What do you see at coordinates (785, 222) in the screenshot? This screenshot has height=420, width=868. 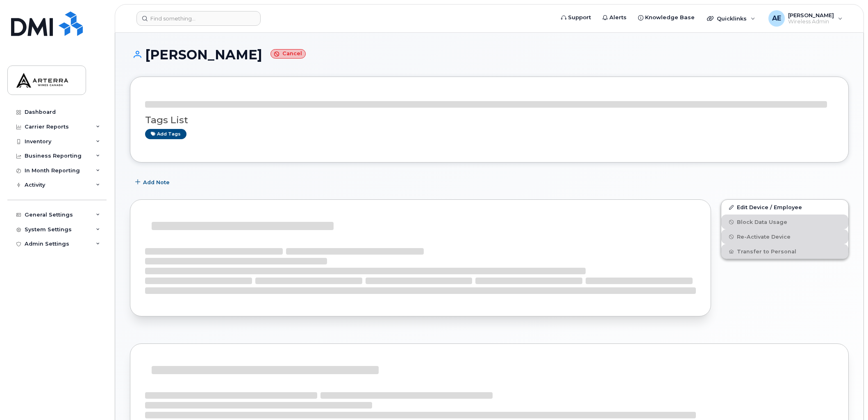 I see `button: Block Data Usage` at bounding box center [785, 222].